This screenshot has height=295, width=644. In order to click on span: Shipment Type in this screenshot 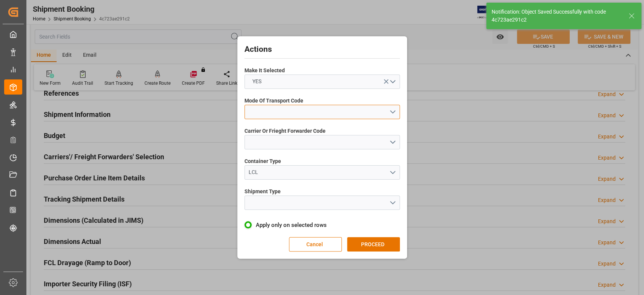, I will do `click(263, 191)`.